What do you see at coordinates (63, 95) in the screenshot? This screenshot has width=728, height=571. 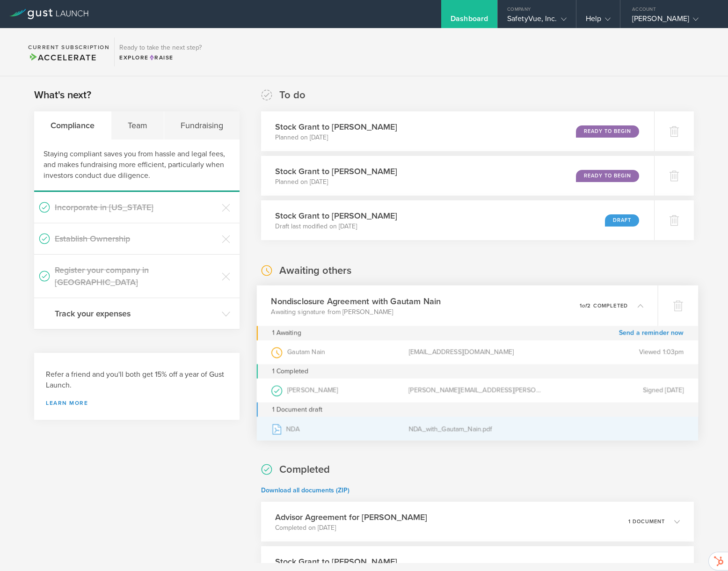 I see `h2: What's next?` at bounding box center [63, 95].